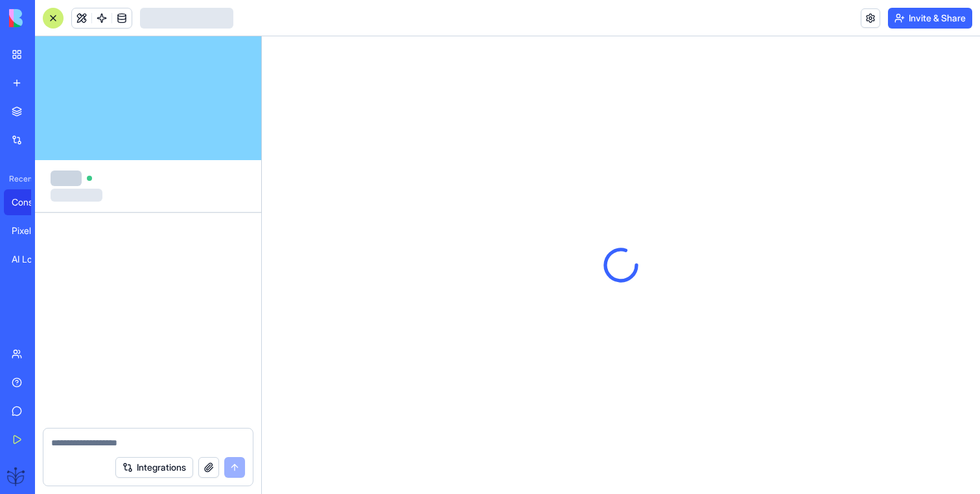  What do you see at coordinates (30, 203) in the screenshot?
I see `div: Construction Estimating Pro` at bounding box center [30, 203].